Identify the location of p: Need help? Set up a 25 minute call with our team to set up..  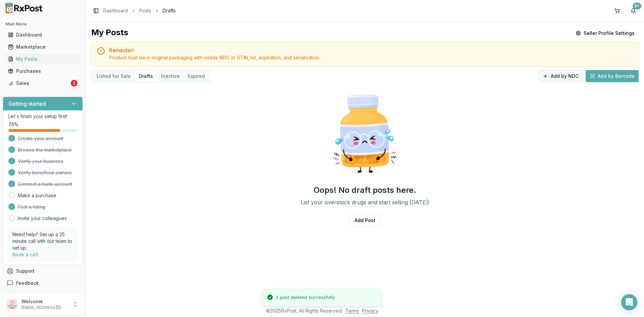
(43, 241).